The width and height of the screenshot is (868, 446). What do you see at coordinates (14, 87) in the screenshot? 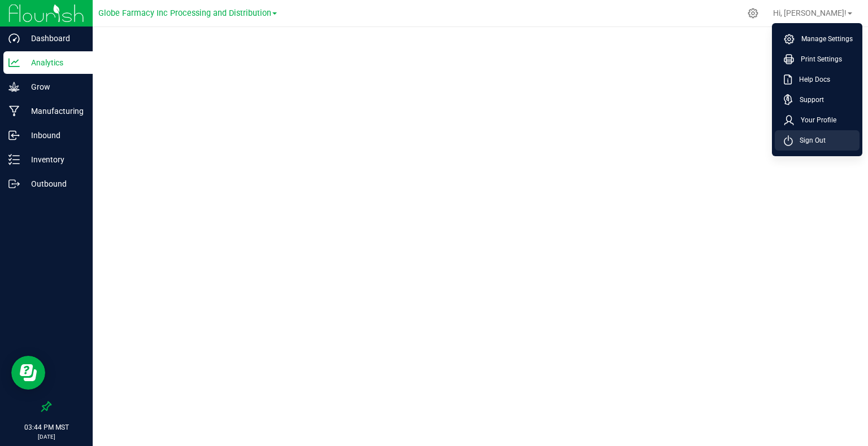
I see `inline-svg: Grow` at bounding box center [14, 87].